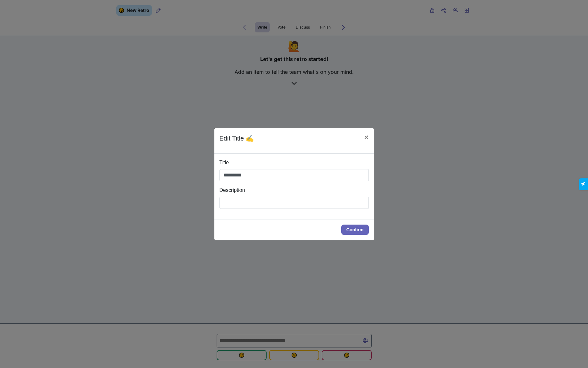 The width and height of the screenshot is (588, 368). I want to click on button: Confirm, so click(355, 229).